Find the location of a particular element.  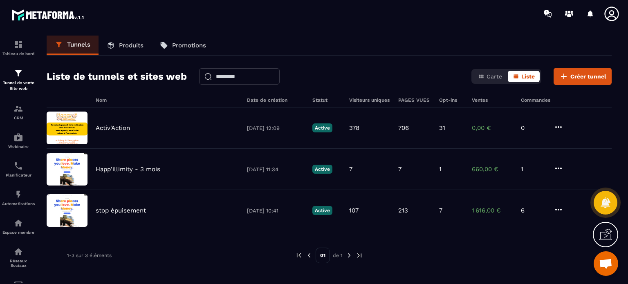

p: 660,00 € is located at coordinates (492, 169).